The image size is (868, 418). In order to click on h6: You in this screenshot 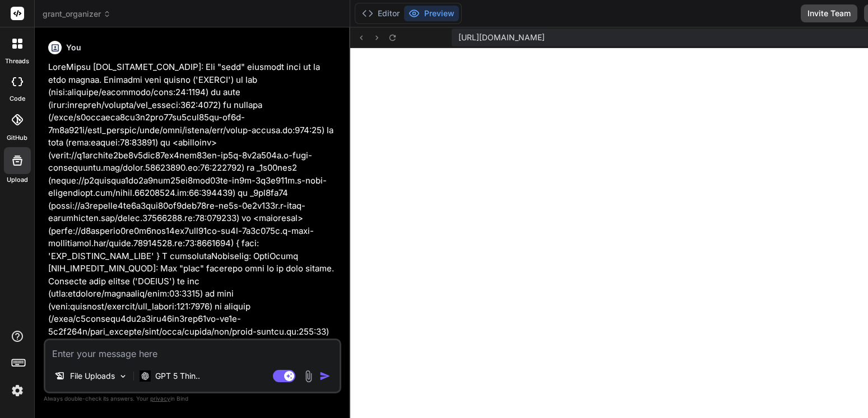, I will do `click(73, 47)`.